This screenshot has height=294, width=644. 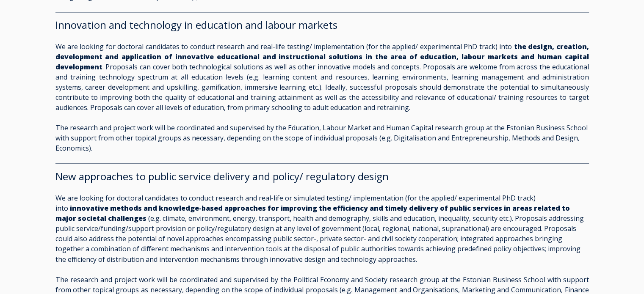 I want to click on p: We are looking for doctoral candidates to conduct research and real-life or simulated testing/ im..., so click(x=322, y=229).